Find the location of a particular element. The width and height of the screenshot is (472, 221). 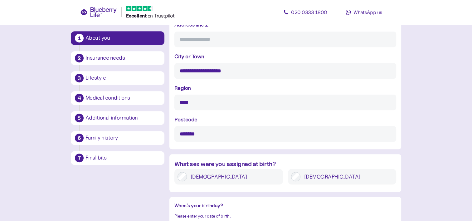

span: WhatsApp us is located at coordinates (368, 12).